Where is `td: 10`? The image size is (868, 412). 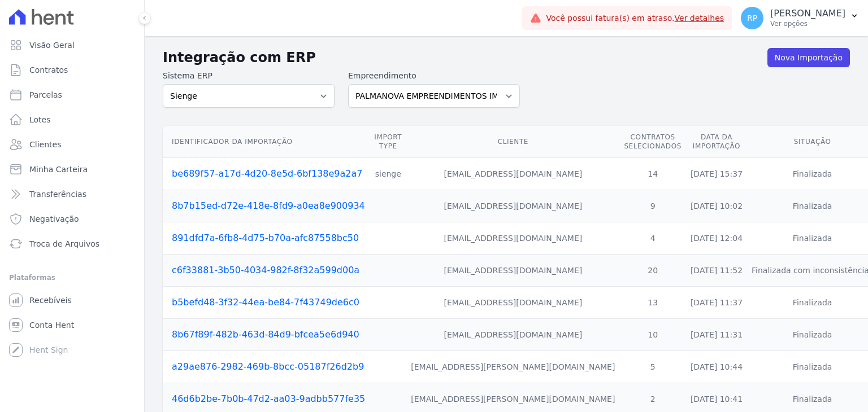 td: 10 is located at coordinates (653, 335).